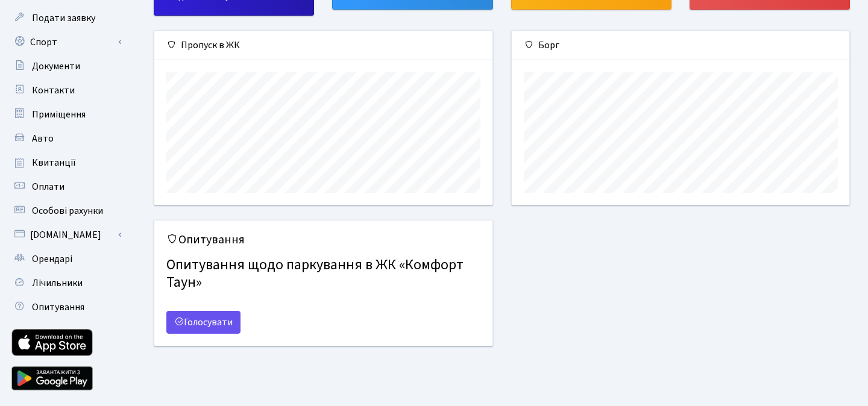  I want to click on span: Опитування, so click(58, 307).